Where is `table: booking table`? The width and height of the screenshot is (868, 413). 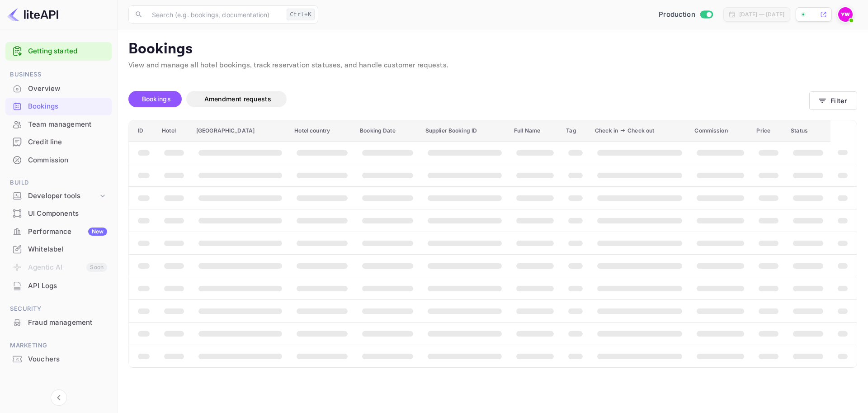 table: booking table is located at coordinates (493, 244).